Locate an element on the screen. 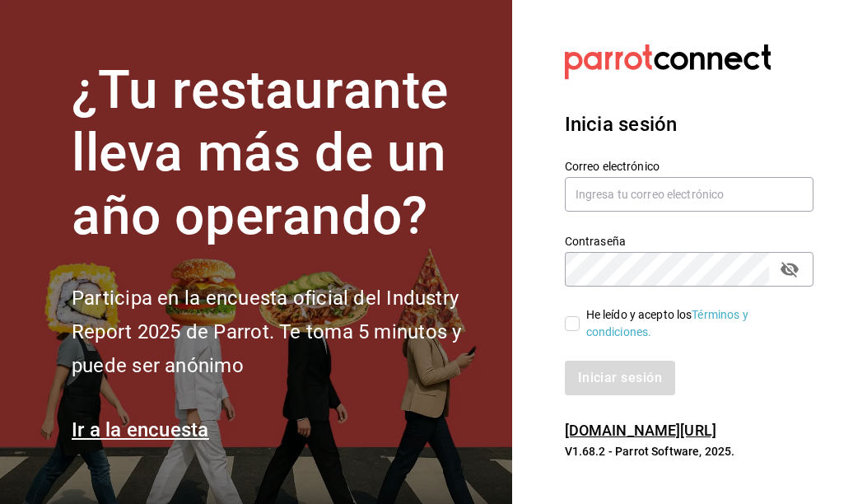 The height and width of the screenshot is (504, 853). p: V1.68.2 - Parrot Software, 2025. is located at coordinates (689, 451).